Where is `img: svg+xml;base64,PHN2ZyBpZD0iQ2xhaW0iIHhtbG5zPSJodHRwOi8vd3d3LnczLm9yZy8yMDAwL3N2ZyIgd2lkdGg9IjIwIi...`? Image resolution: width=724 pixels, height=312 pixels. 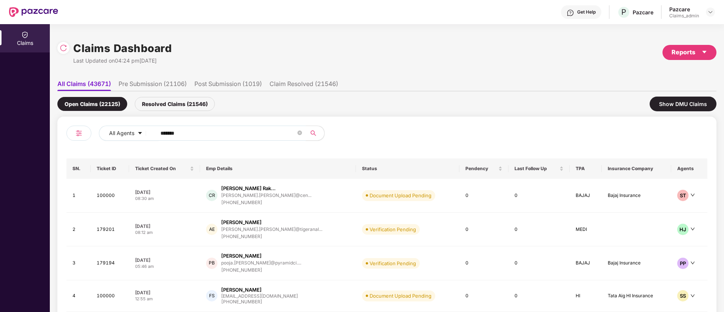 img: svg+xml;base64,PHN2ZyBpZD0iQ2xhaW0iIHhtbG5zPSJodHRwOi8vd3d3LnczLm9yZy8yMDAwL3N2ZyIgd2lkdGg9IjIwIi... is located at coordinates (25, 35).